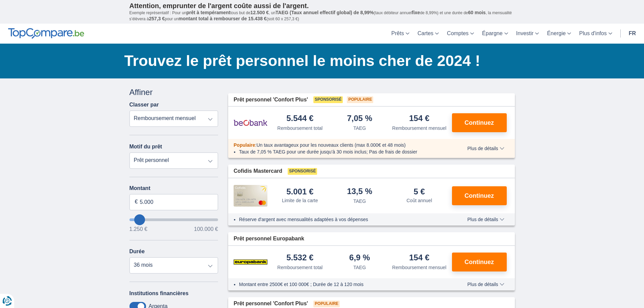  What do you see at coordinates (322, 5) in the screenshot?
I see `p: Attention, emprunter de l'argent coûte aussi de l'argent.` at bounding box center [322, 5].